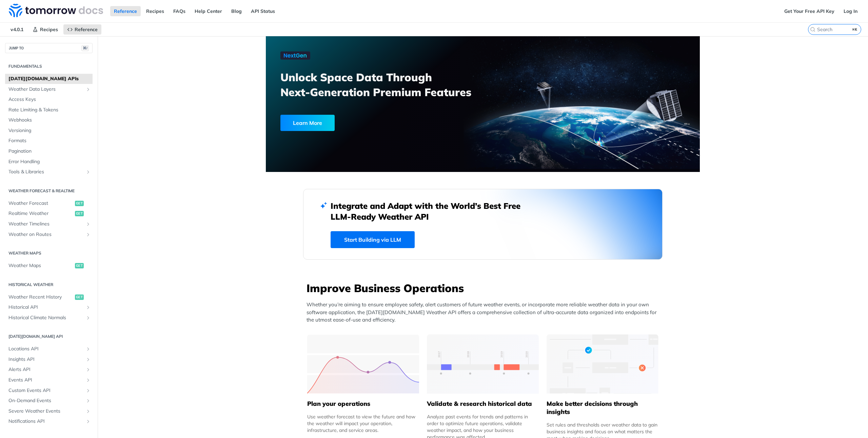 This screenshot has width=868, height=438. Describe the element at coordinates (372, 240) in the screenshot. I see `a: Start Building via LLM` at that location.